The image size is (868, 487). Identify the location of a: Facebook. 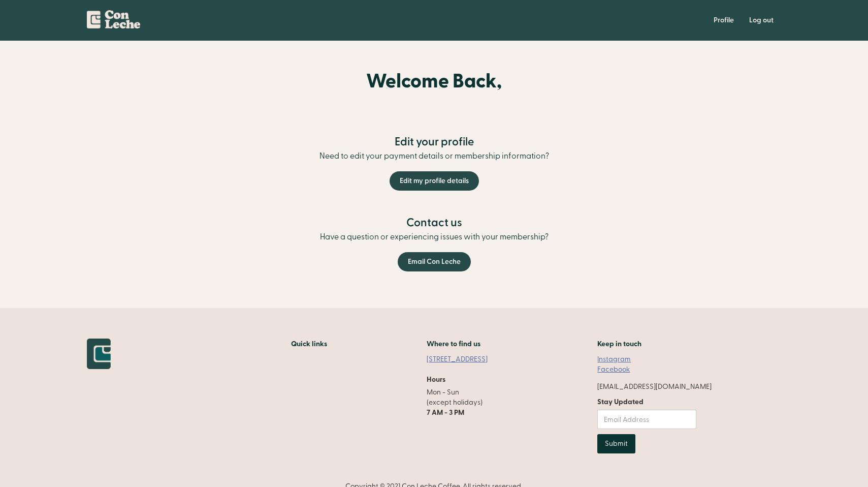
(614, 369).